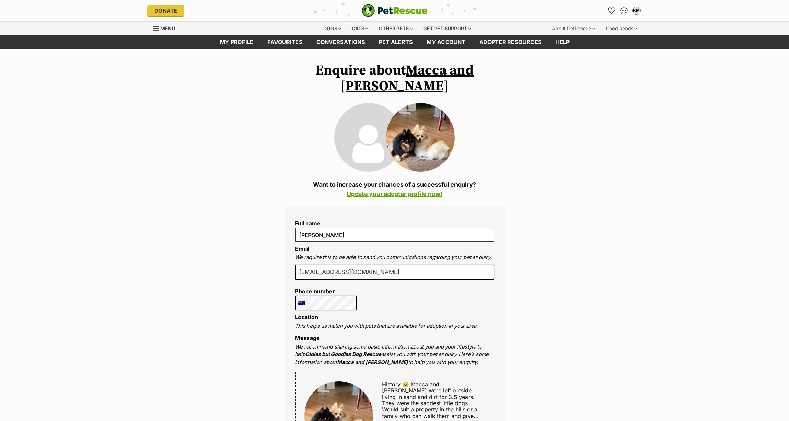  What do you see at coordinates (394, 194) in the screenshot?
I see `a: Update your adopter profile now!` at bounding box center [394, 194].